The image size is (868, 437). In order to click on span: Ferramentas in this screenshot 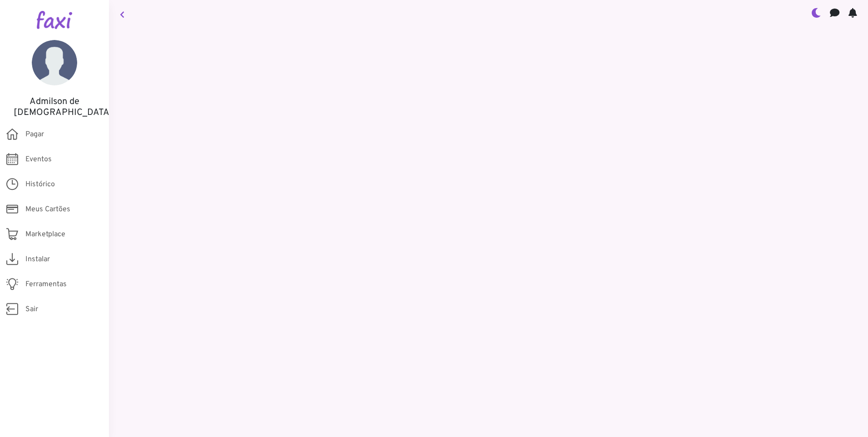, I will do `click(46, 284)`.